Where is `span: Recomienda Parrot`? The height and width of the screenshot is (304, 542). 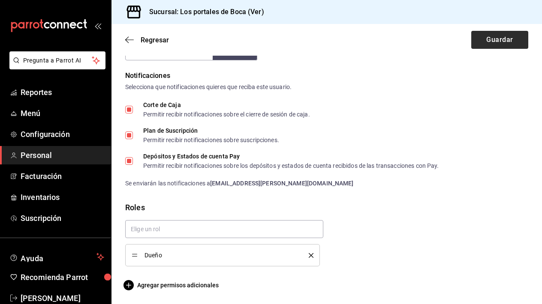
span: Recomienda Parrot is located at coordinates (62, 277).